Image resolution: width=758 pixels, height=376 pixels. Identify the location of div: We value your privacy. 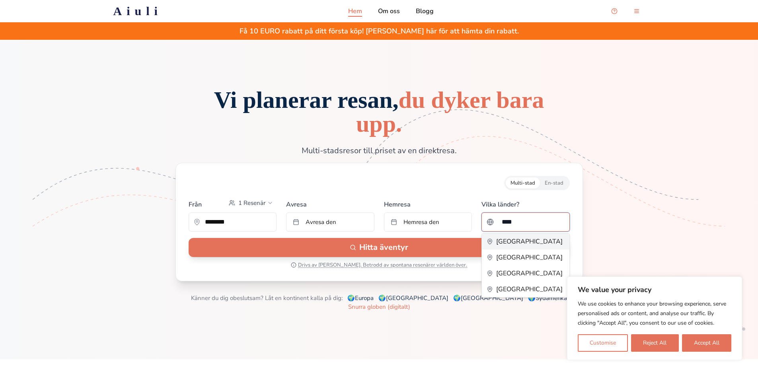
(655, 318).